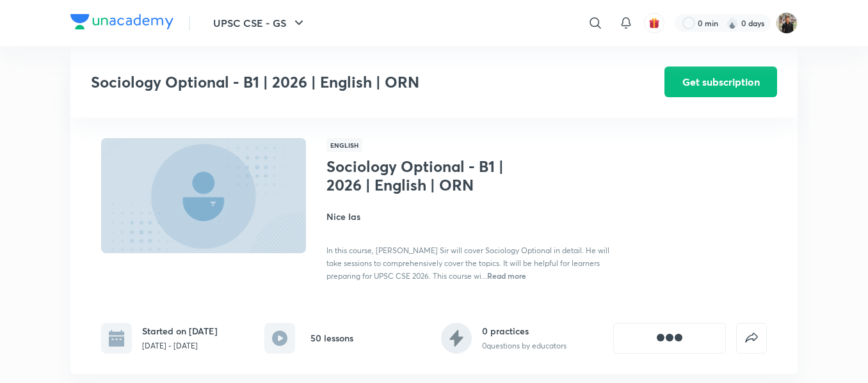 The height and width of the screenshot is (383, 868). I want to click on button: UPSC CSE - GS, so click(260, 23).